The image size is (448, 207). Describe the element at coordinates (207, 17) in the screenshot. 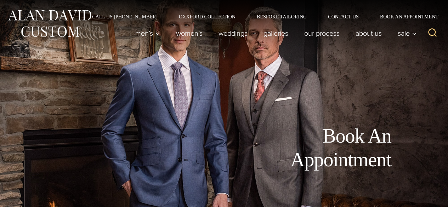

I see `a: Oxxford Collection` at that location.